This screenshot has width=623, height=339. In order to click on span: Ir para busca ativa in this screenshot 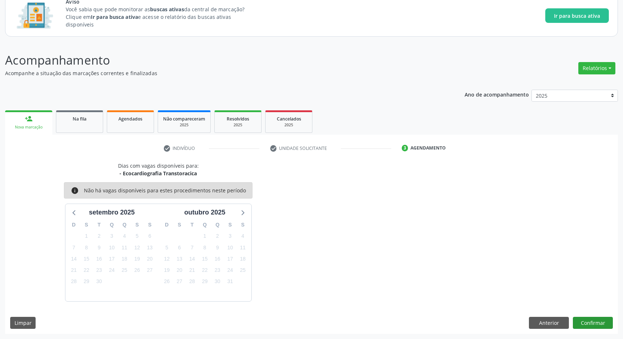, I will do `click(576, 16)`.